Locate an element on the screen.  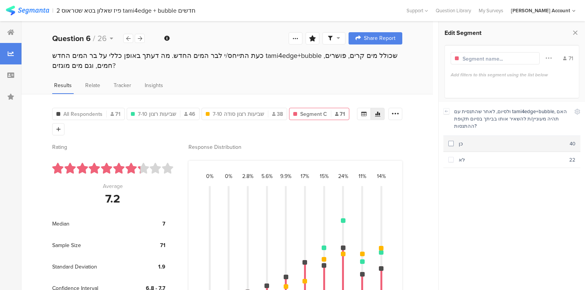
div: Add filters to this segment using the list below is located at coordinates (512, 75).